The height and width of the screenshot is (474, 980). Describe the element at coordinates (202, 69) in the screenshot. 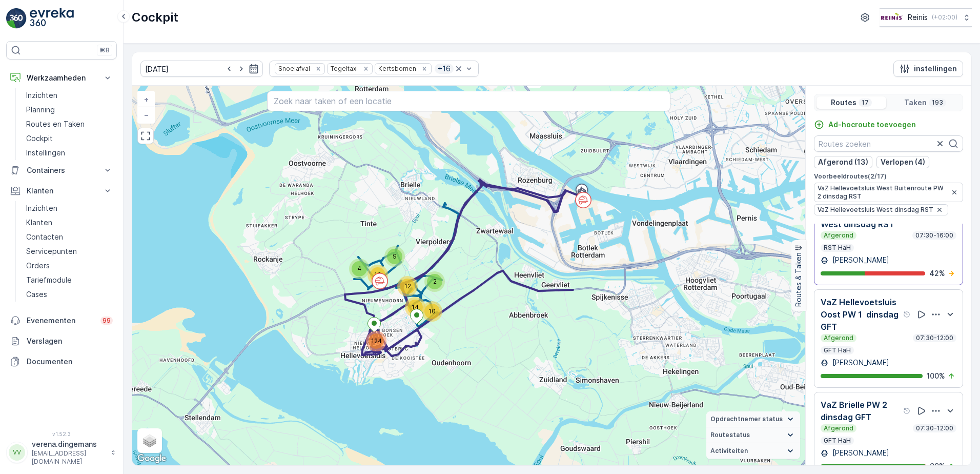

I see `input: dd/mm/yyyy` at that location.